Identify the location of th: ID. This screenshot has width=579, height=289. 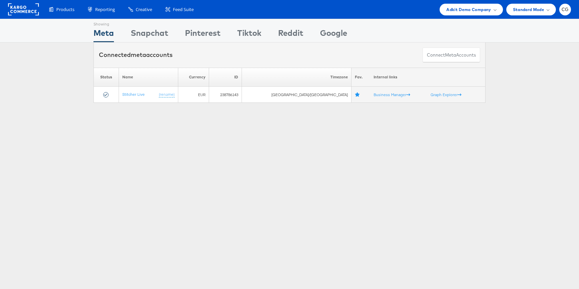
(225, 77).